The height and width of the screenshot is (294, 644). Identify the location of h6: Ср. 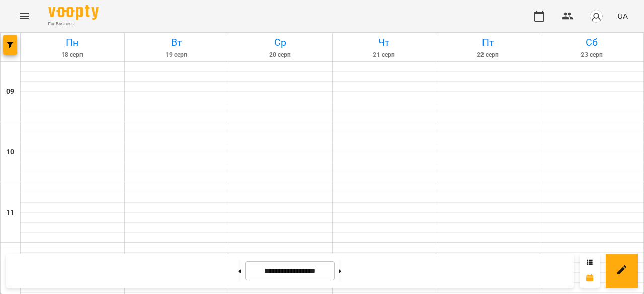
(280, 42).